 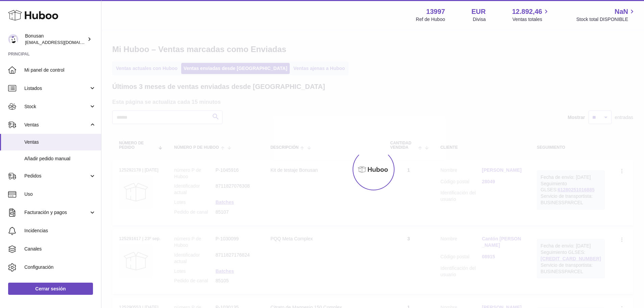 What do you see at coordinates (479, 20) in the screenshot?
I see `div: Divisa` at bounding box center [479, 20].